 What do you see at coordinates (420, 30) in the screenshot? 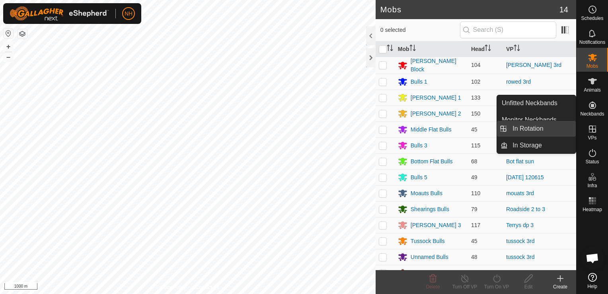
I see `span: 0 selected` at bounding box center [420, 30].